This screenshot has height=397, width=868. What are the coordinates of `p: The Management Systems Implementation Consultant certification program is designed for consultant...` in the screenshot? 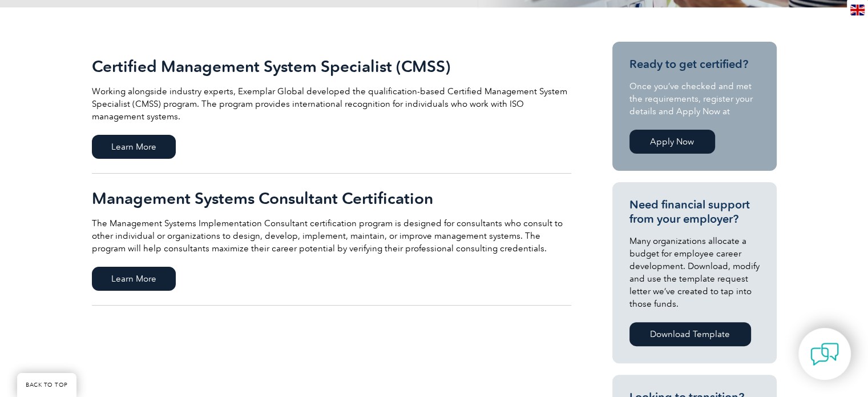 It's located at (331, 235).